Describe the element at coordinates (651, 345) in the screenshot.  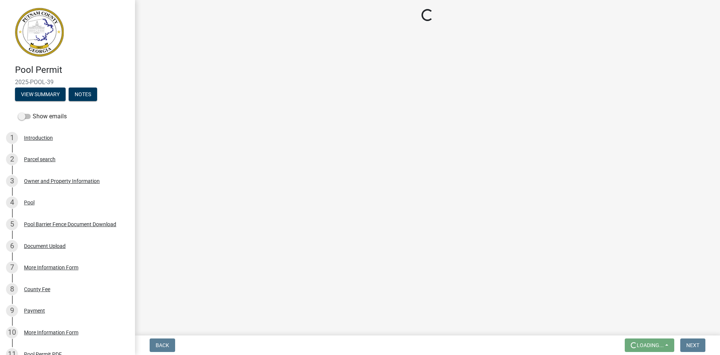
I see `span: Loading...` at that location.